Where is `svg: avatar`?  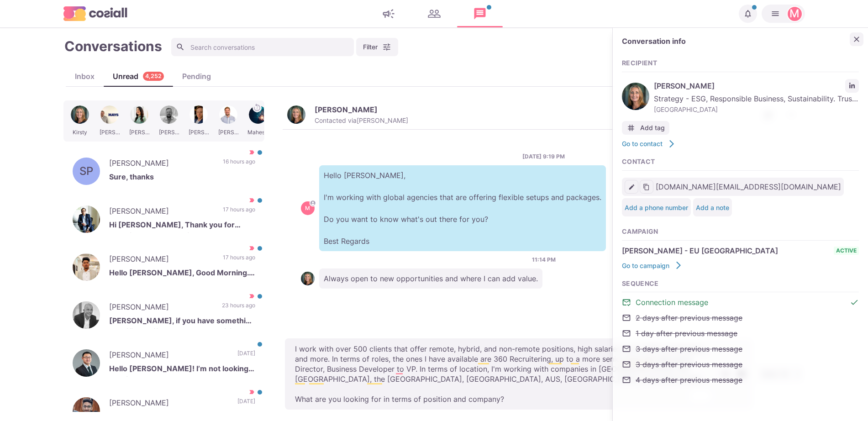
svg: avatar is located at coordinates (312, 203).